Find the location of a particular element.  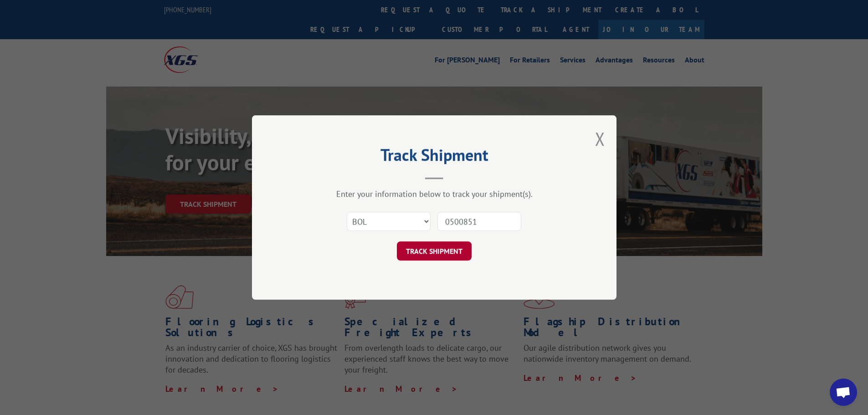

div: Open chat is located at coordinates (843, 392).